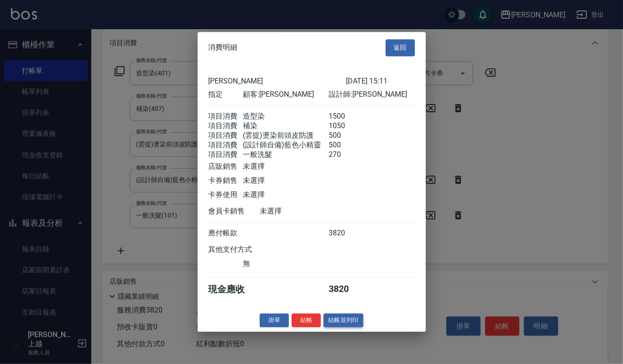 The height and width of the screenshot is (364, 623). I want to click on button: 結帳並列印, so click(343, 320).